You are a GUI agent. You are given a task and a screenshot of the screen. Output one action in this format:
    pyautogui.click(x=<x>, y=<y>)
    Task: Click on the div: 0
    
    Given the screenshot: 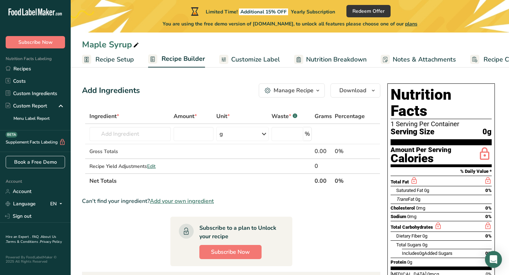 What is the action you would take?
    pyautogui.click(x=323, y=166)
    